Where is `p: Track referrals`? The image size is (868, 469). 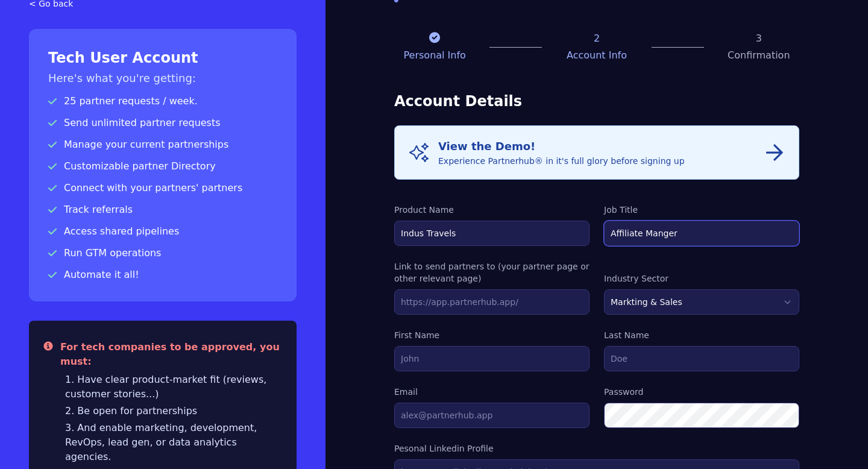 p: Track referrals is located at coordinates (163, 210).